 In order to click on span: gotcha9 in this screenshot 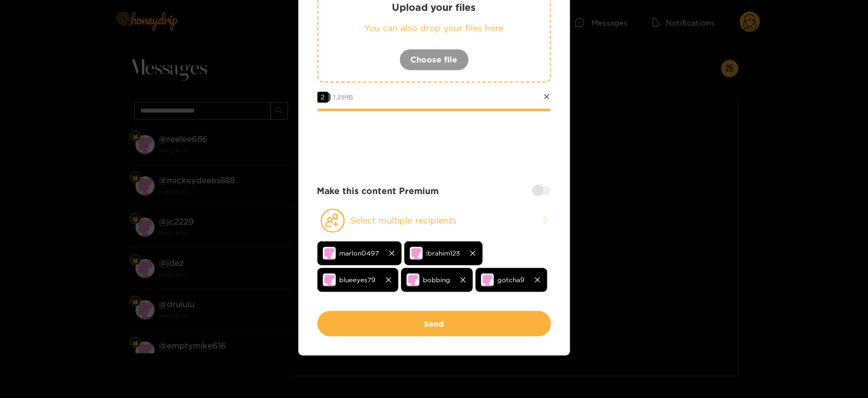, I will do `click(511, 280)`.